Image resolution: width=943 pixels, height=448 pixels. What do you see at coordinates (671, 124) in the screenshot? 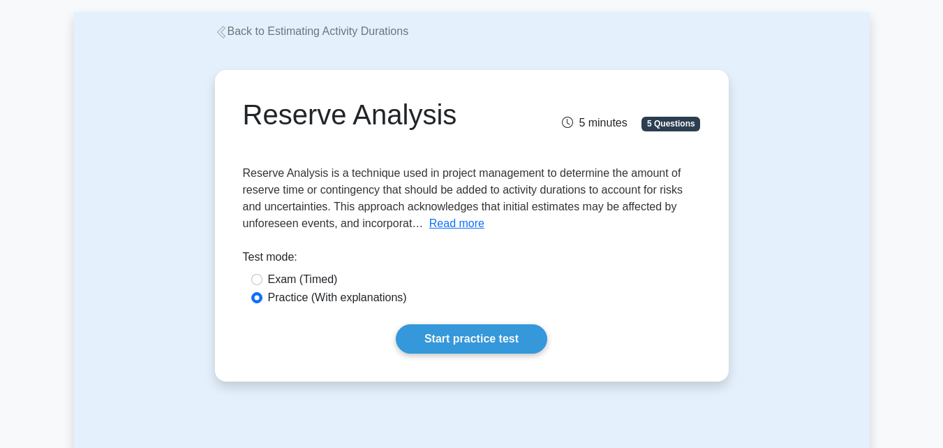
I see `span: 5 Questions` at bounding box center [671, 124].